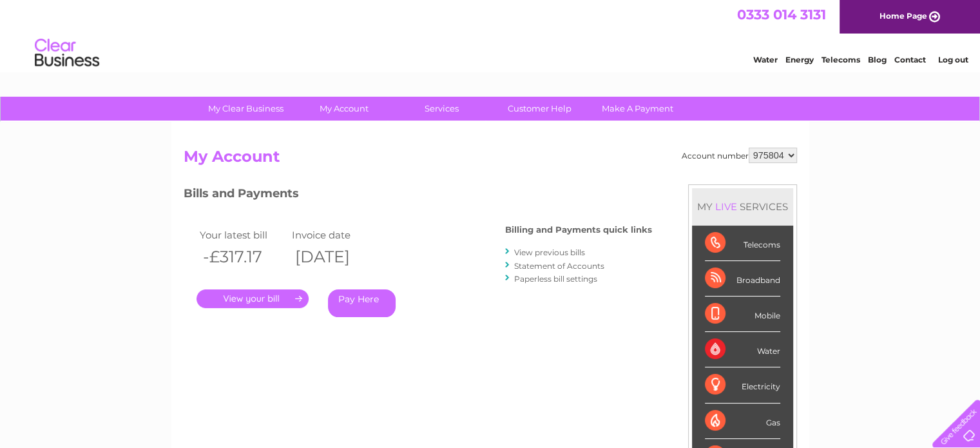  What do you see at coordinates (344, 108) in the screenshot?
I see `a: My Account` at bounding box center [344, 108].